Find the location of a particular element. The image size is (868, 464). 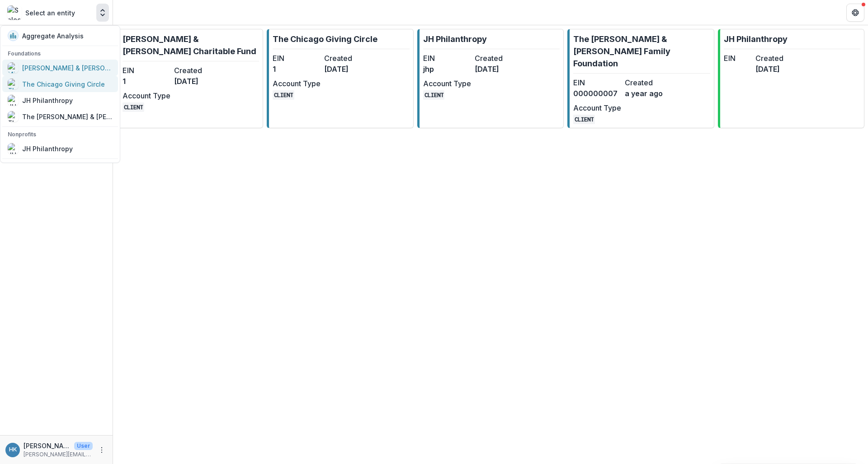

dd: jhp is located at coordinates (447, 69).